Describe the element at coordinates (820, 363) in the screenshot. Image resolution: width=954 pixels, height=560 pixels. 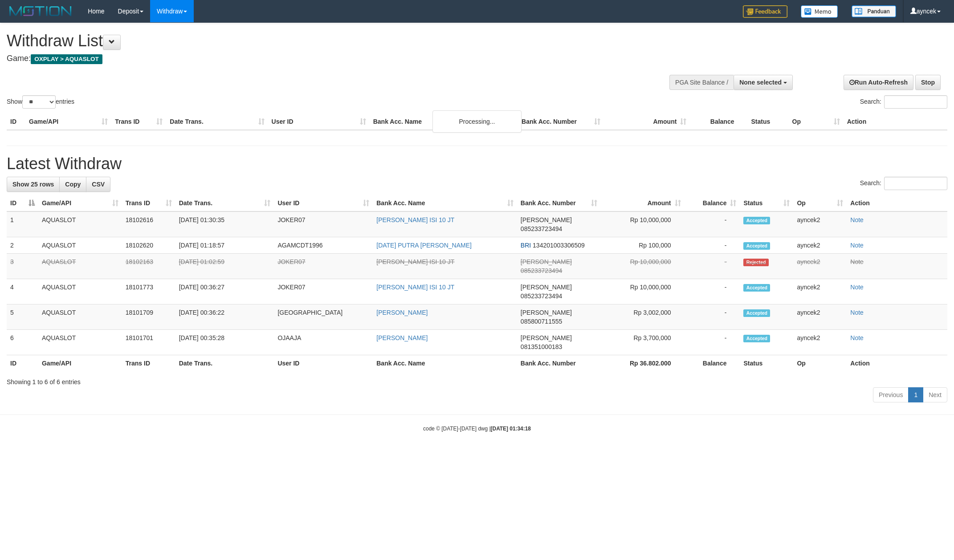
I see `th: Op` at that location.